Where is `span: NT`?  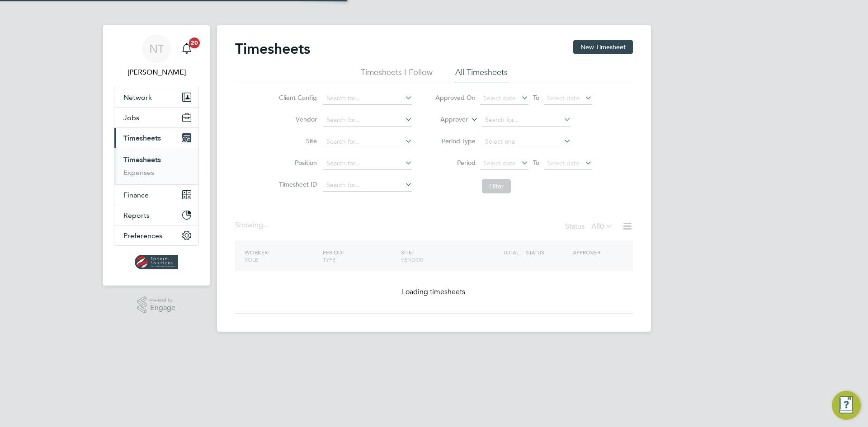
span: NT is located at coordinates (156, 49).